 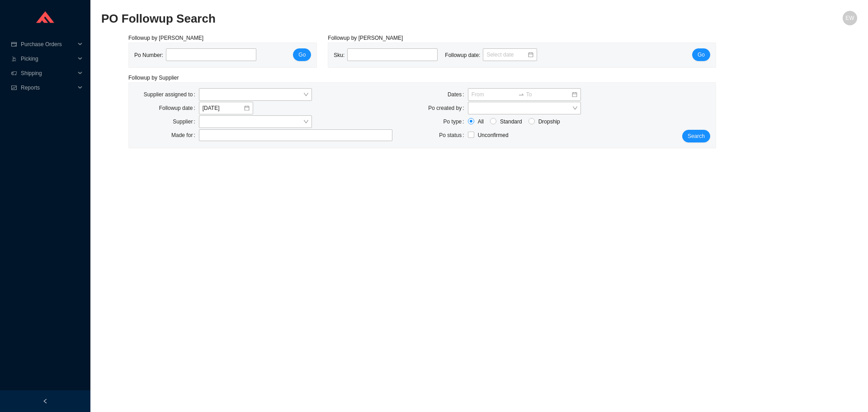 I want to click on span: fund, so click(x=14, y=88).